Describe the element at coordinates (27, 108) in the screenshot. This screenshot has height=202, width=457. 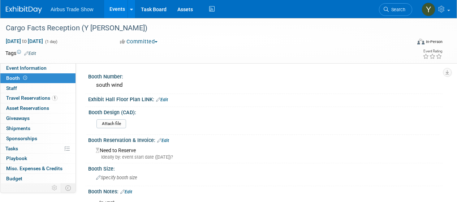
I see `span: Asset Reservations` at that location.